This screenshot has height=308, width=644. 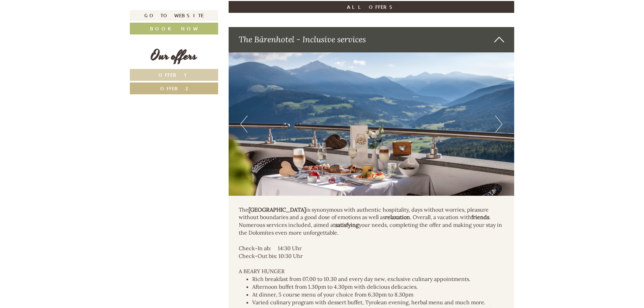 I want to click on div: The is synonymous with authentic hospitality, days without worries, pleasure without boundaries a..., so click(x=371, y=221).